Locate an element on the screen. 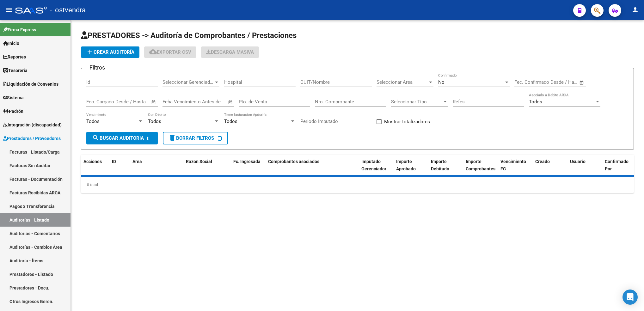 The width and height of the screenshot is (644, 311). datatable-header-cell: Importe Aprobado is located at coordinates (411, 169).